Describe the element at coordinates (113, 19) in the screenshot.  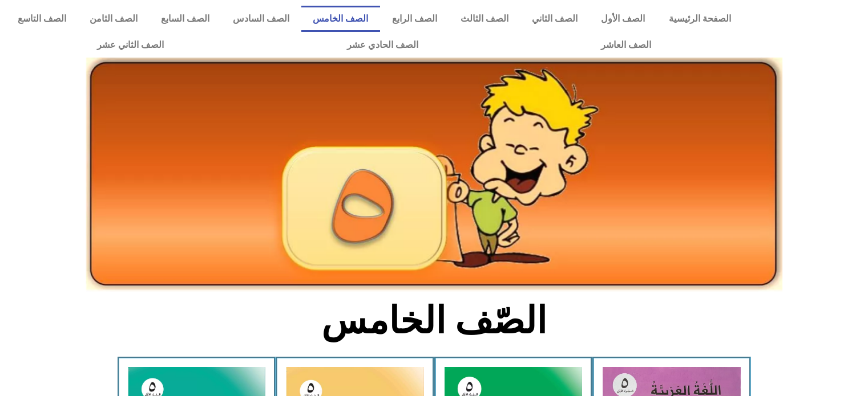
I see `a: الصف الثامن` at that location.